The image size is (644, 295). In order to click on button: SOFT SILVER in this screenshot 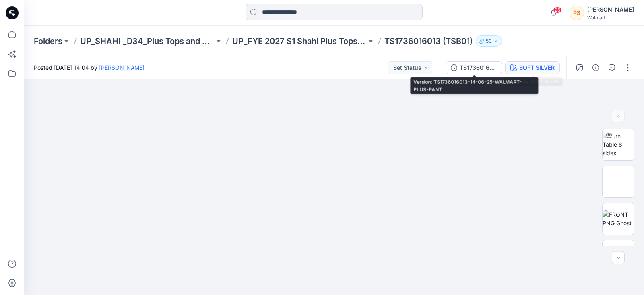, I will do `click(533, 68)`.